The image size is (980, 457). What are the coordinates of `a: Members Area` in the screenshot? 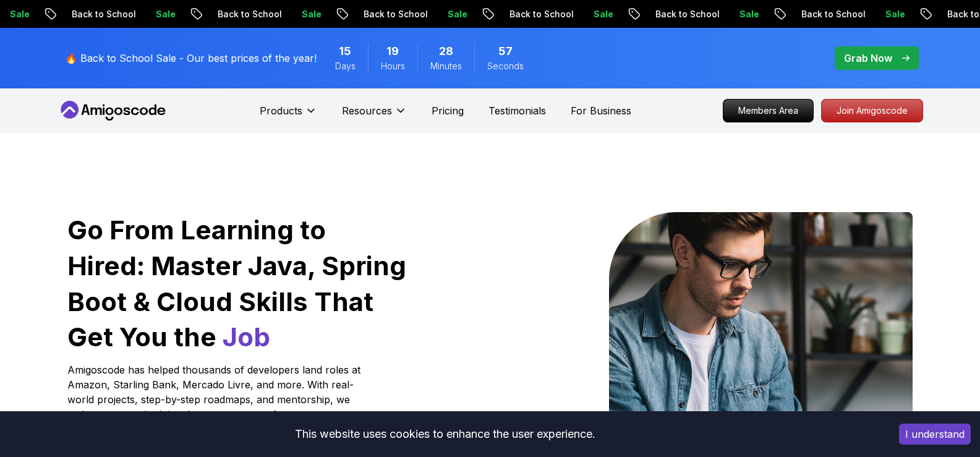 It's located at (768, 111).